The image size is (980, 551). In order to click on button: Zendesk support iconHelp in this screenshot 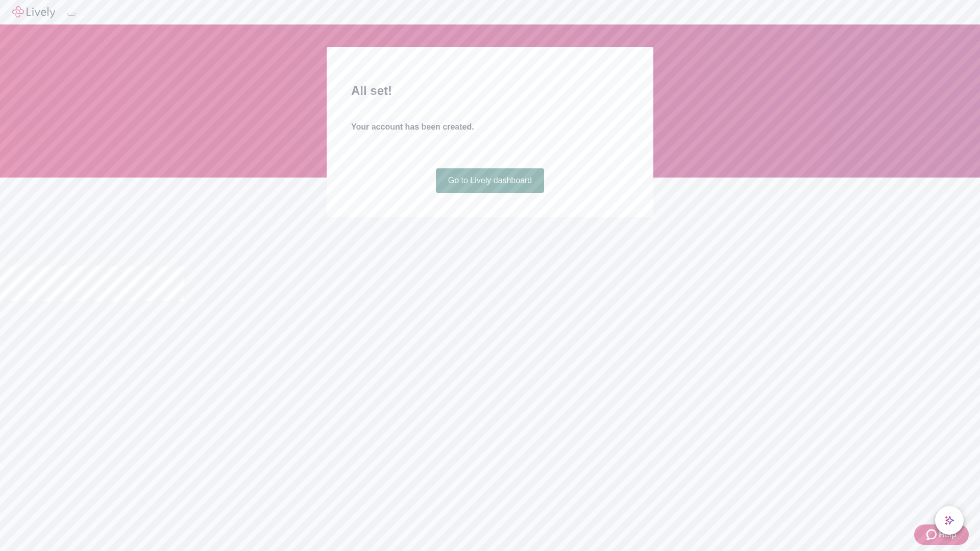, I will do `click(941, 534)`.